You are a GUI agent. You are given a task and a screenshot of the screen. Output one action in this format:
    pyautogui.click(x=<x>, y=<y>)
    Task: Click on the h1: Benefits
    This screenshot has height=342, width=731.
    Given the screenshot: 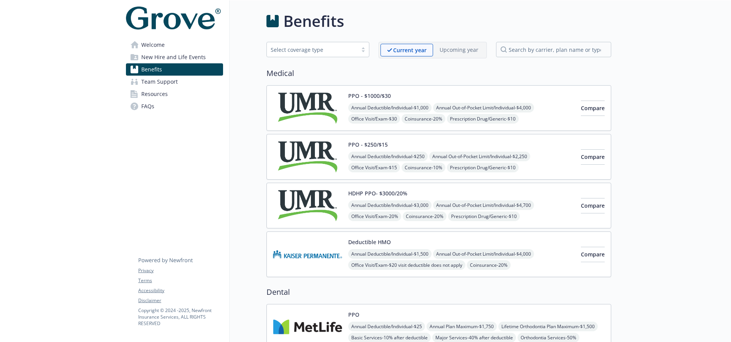 What is the action you would take?
    pyautogui.click(x=314, y=21)
    